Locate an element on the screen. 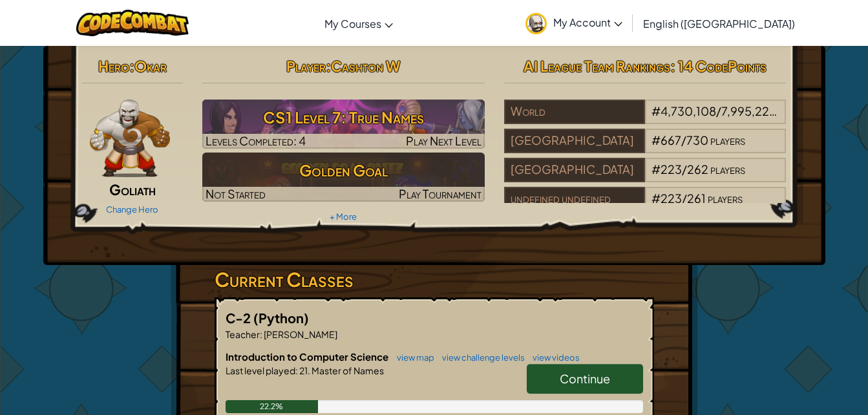 The height and width of the screenshot is (415, 868). div: 22.2% is located at coordinates (272, 407).